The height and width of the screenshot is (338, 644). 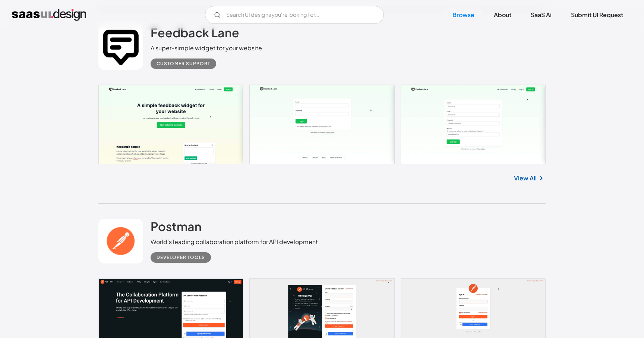 I want to click on h2: Postman, so click(x=176, y=226).